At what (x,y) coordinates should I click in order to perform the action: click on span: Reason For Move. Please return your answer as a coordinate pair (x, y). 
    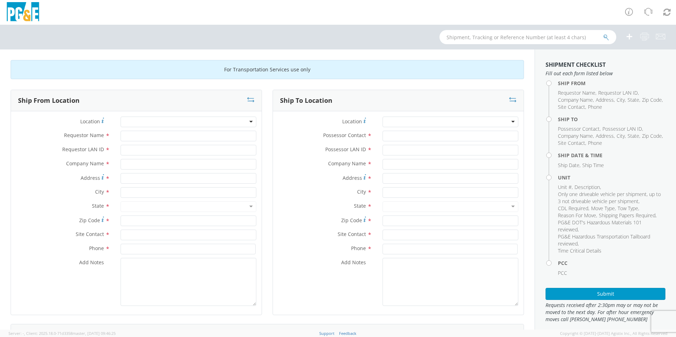
    Looking at the image, I should click on (577, 215).